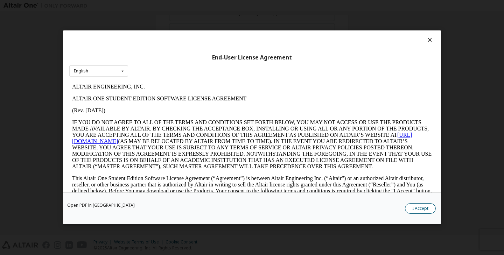 The height and width of the screenshot is (255, 504). Describe the element at coordinates (183, 18) in the screenshot. I see `p: ALTAIR ONE STUDENT EDITION SOFTWARE LICENSE AGREEMENT` at that location.